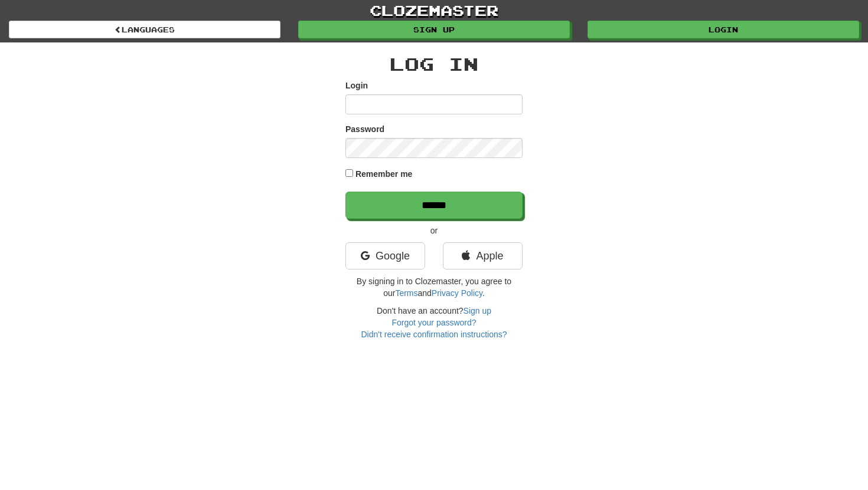 This screenshot has height=490, width=868. Describe the element at coordinates (434, 231) in the screenshot. I see `p: or` at that location.